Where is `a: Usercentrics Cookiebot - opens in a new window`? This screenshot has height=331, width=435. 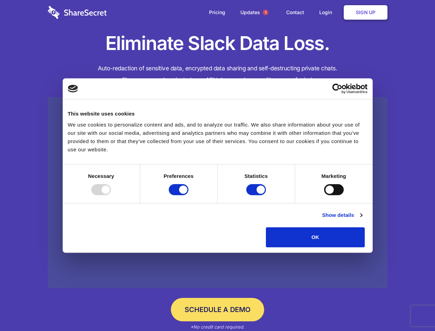
a: Usercentrics Cookiebot - opens in a new window is located at coordinates (338, 89).